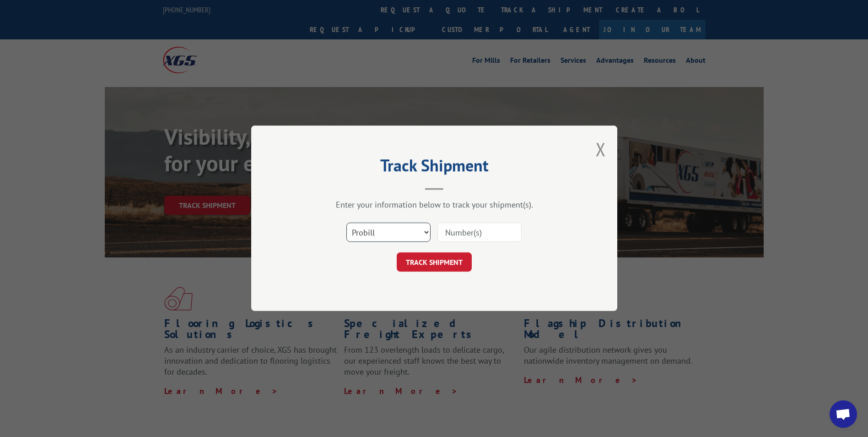 Image resolution: width=868 pixels, height=437 pixels. Describe the element at coordinates (844, 414) in the screenshot. I see `div: Open chat` at that location.